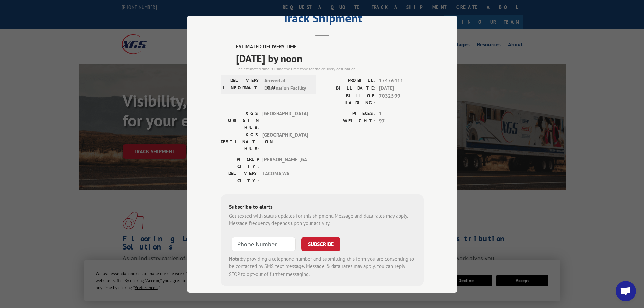 The width and height of the screenshot is (644, 308). What do you see at coordinates (330, 69) in the screenshot?
I see `div: The estimated time is using the time zone for the delivery destination.` at bounding box center [330, 69].